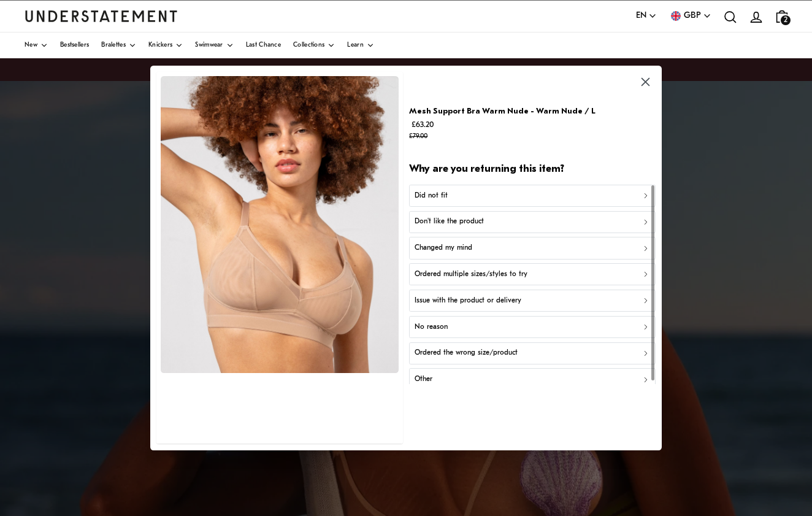 This screenshot has width=812, height=516. I want to click on span: EN, so click(641, 16).